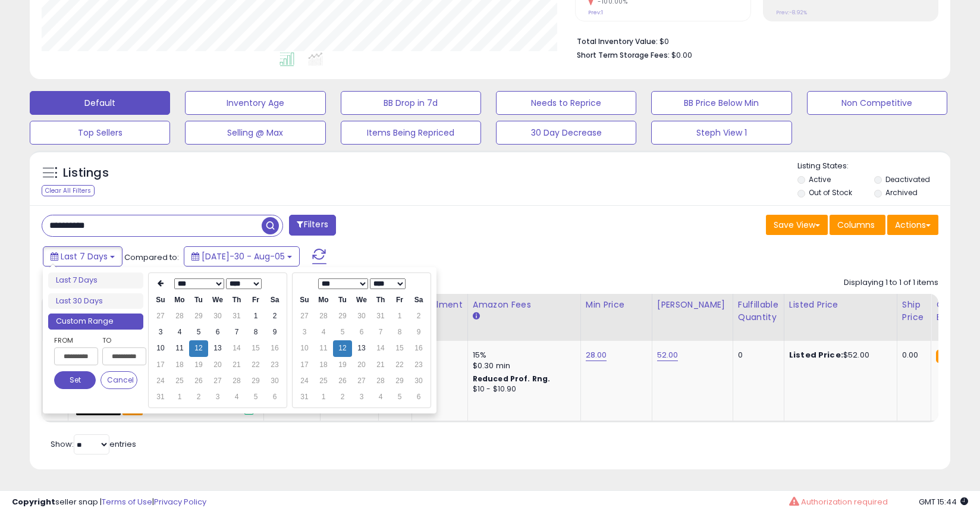 Image resolution: width=980 pixels, height=514 pixels. Describe the element at coordinates (96, 280) in the screenshot. I see `li: Last 7 Days` at that location.